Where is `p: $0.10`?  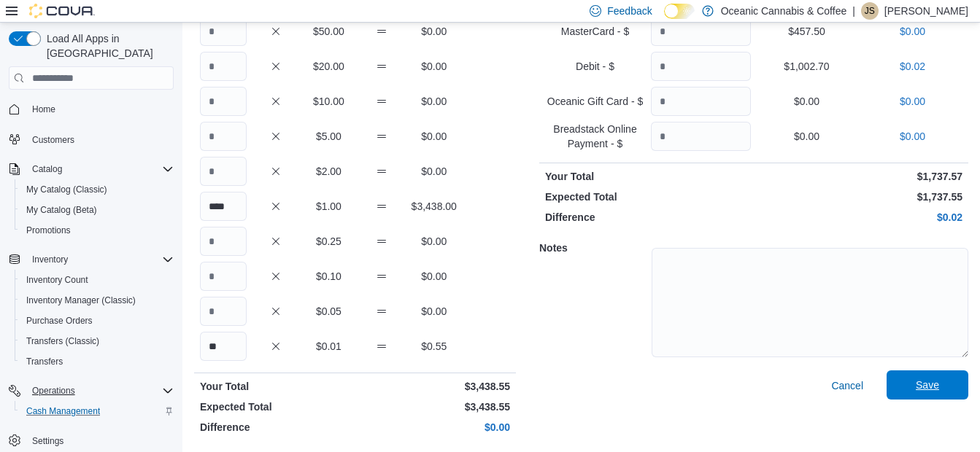
p: $0.10 is located at coordinates (329, 276).